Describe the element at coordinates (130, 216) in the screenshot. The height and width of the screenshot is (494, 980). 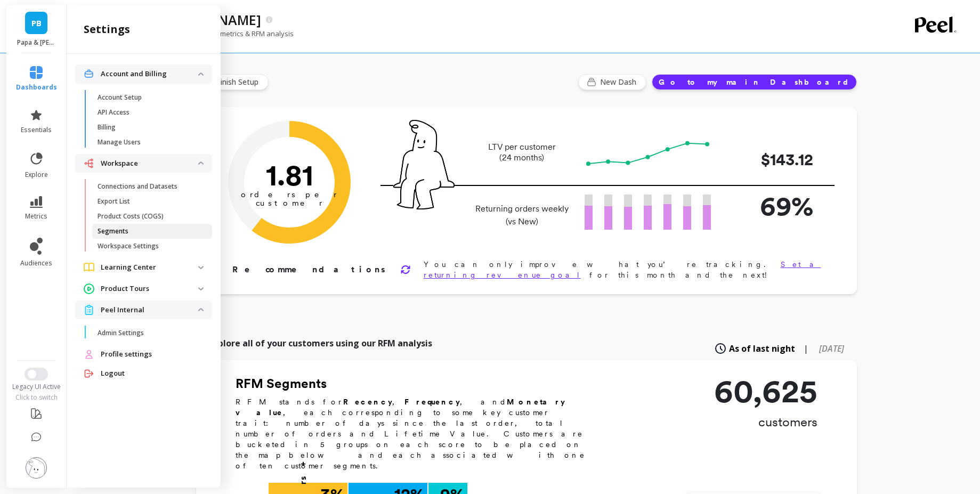
I see `p: Product Costs (COGS)` at that location.